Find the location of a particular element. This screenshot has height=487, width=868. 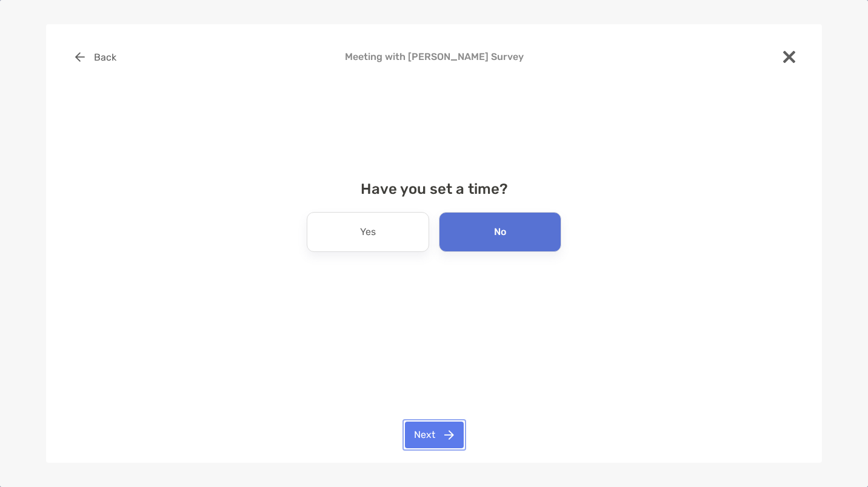

button: Next is located at coordinates (434, 435).